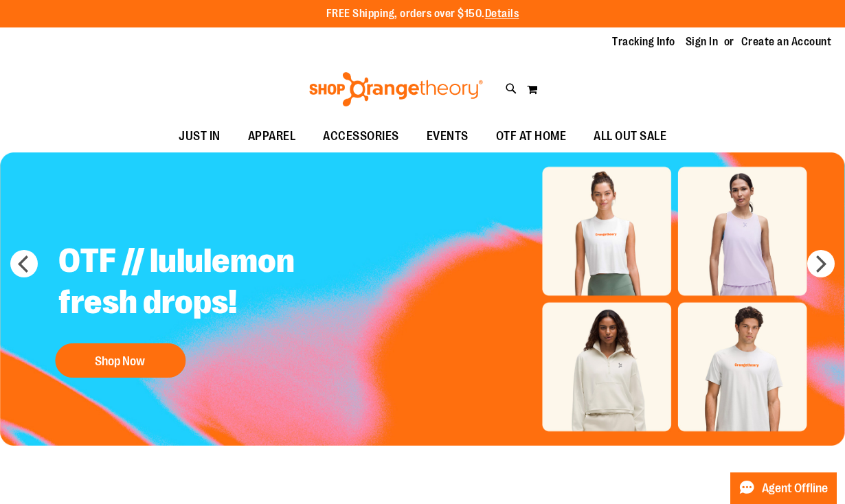  Describe the element at coordinates (219, 283) in the screenshot. I see `h2: OTF // lululemon fresh drops!` at that location.